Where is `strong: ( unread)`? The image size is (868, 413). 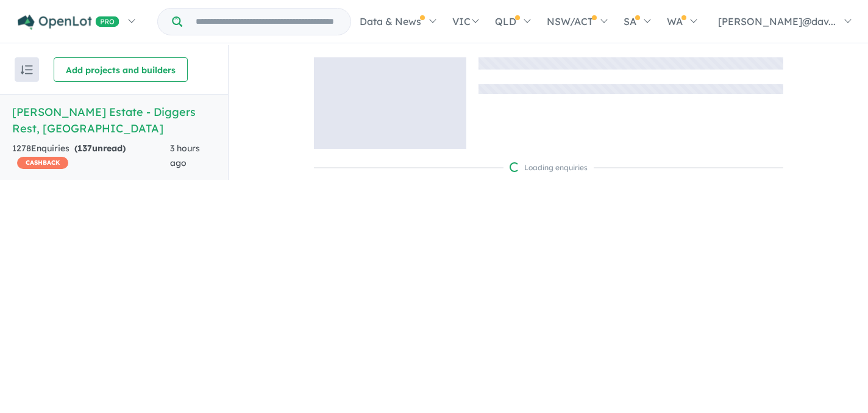
strong: ( unread) is located at coordinates (100, 148).